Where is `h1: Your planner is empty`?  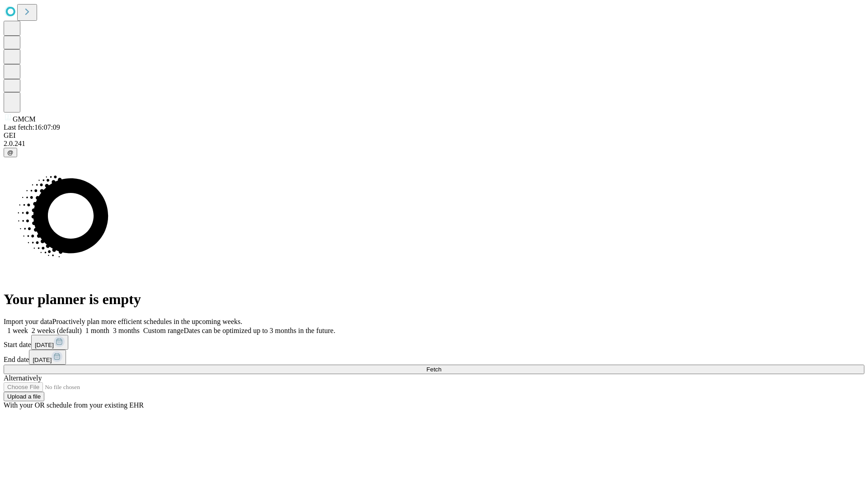
h1: Your planner is empty is located at coordinates (434, 299).